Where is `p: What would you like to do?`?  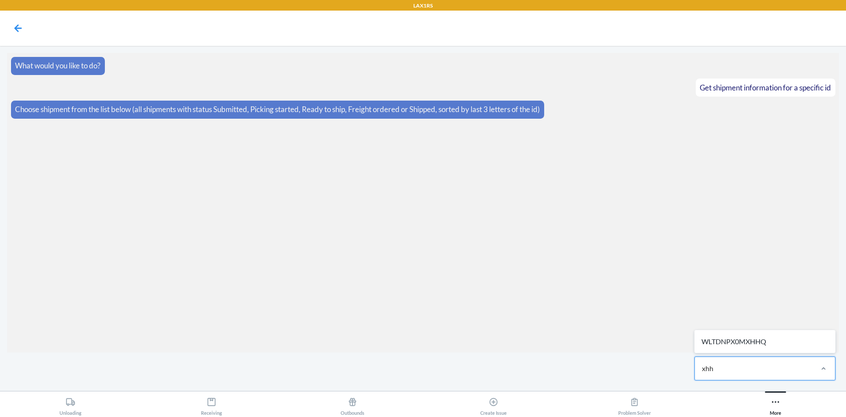
p: What would you like to do? is located at coordinates (58, 66).